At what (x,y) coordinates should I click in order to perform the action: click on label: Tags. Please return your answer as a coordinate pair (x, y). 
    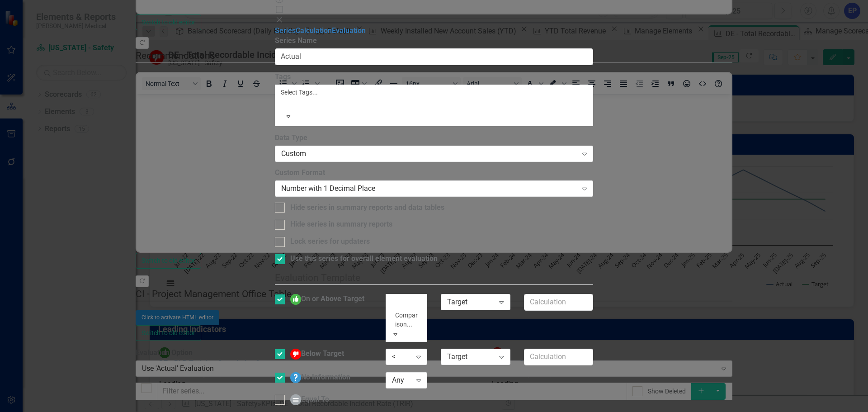
    Looking at the image, I should click on (434, 77).